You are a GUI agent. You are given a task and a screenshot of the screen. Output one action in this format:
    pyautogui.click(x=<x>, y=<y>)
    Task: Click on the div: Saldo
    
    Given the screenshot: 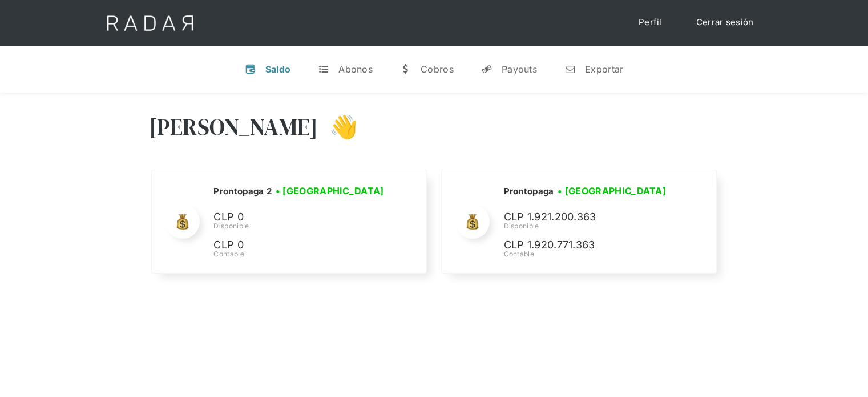 What is the action you would take?
    pyautogui.click(x=278, y=69)
    